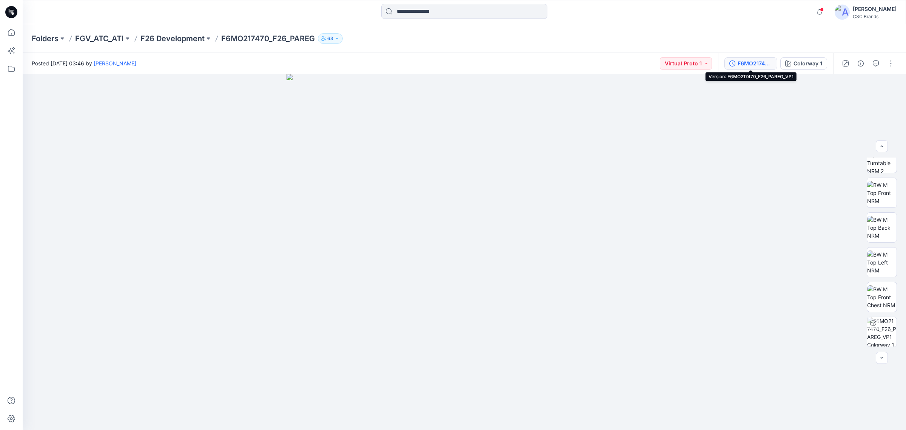  I want to click on p: F6MO217470_F26_PAREG, so click(268, 39).